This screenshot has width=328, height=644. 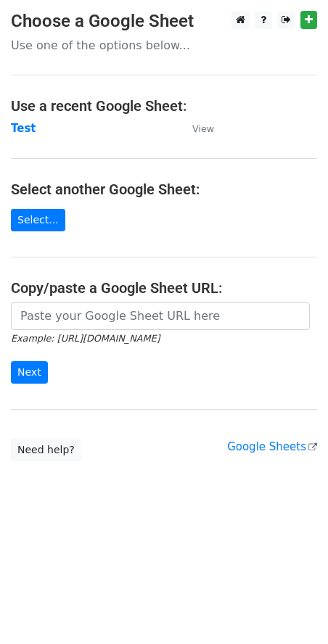 What do you see at coordinates (203, 128) in the screenshot?
I see `small: View` at bounding box center [203, 128].